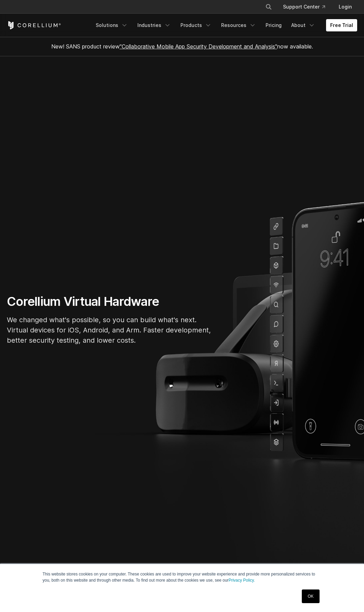 Image resolution: width=364 pixels, height=612 pixels. Describe the element at coordinates (33, 26) in the screenshot. I see `a: Corellium Home` at that location.